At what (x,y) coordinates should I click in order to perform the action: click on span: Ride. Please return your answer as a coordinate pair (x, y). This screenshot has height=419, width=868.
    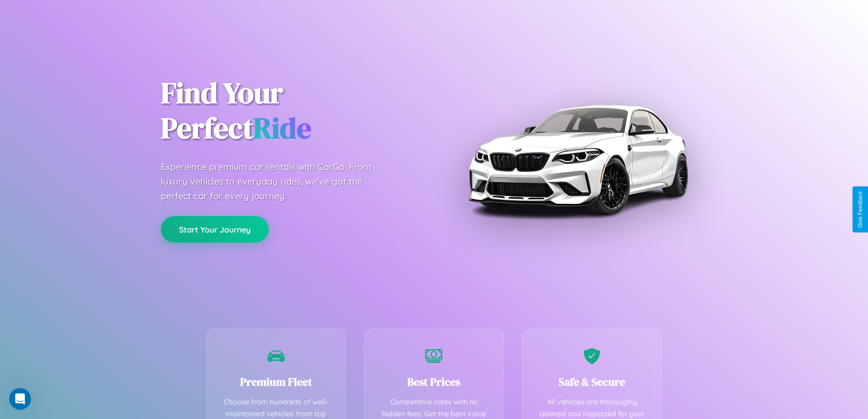
    Looking at the image, I should click on (282, 128).